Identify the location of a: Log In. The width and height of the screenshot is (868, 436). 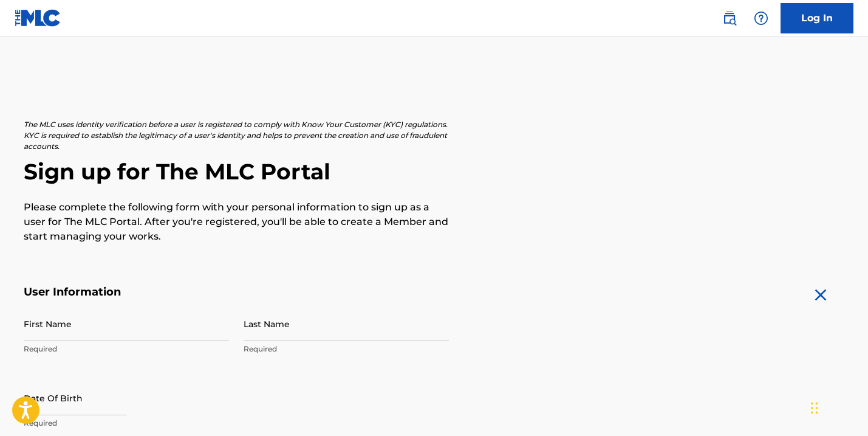
(817, 18).